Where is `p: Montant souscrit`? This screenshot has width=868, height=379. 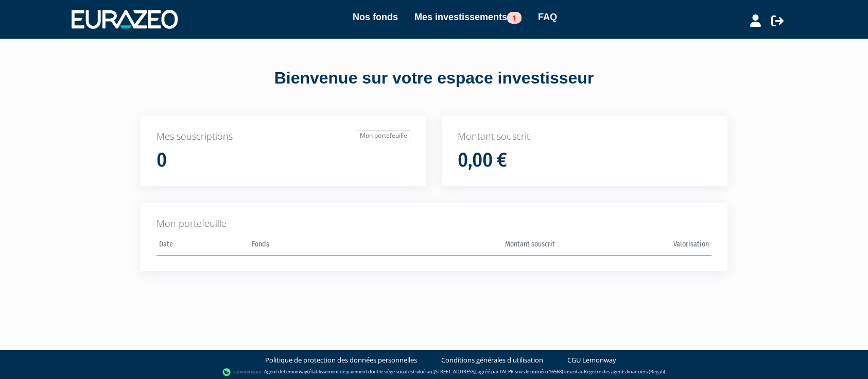
p: Montant souscrit is located at coordinates (584, 137).